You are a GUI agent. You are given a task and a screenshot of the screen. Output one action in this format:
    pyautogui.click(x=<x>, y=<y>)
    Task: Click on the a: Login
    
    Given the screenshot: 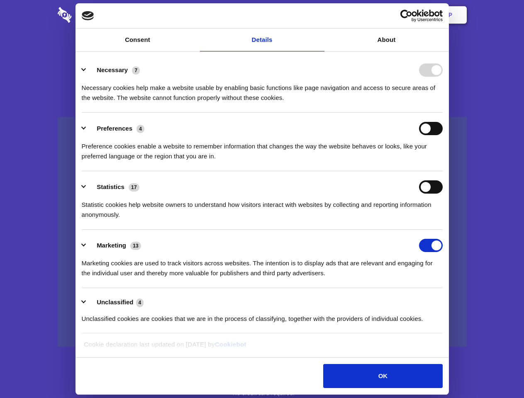 What is the action you would take?
    pyautogui.click(x=394, y=15)
    